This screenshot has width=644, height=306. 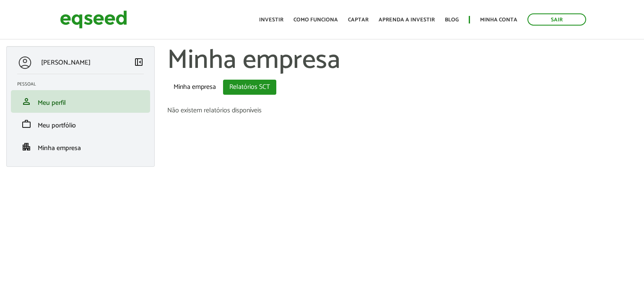 I want to click on span: Minha empresa, so click(x=59, y=148).